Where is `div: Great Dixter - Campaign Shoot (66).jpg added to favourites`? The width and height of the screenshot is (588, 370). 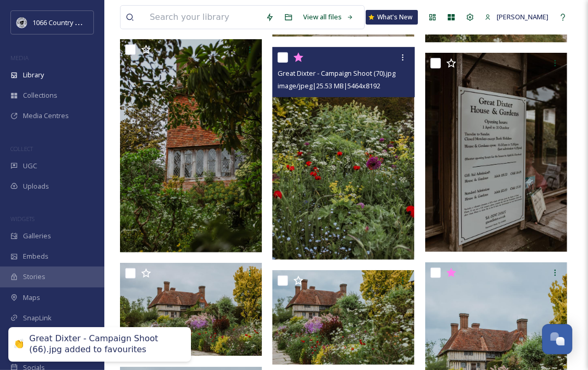
div: Great Dixter - Campaign Shoot (66).jpg added to favourites is located at coordinates (105, 344).